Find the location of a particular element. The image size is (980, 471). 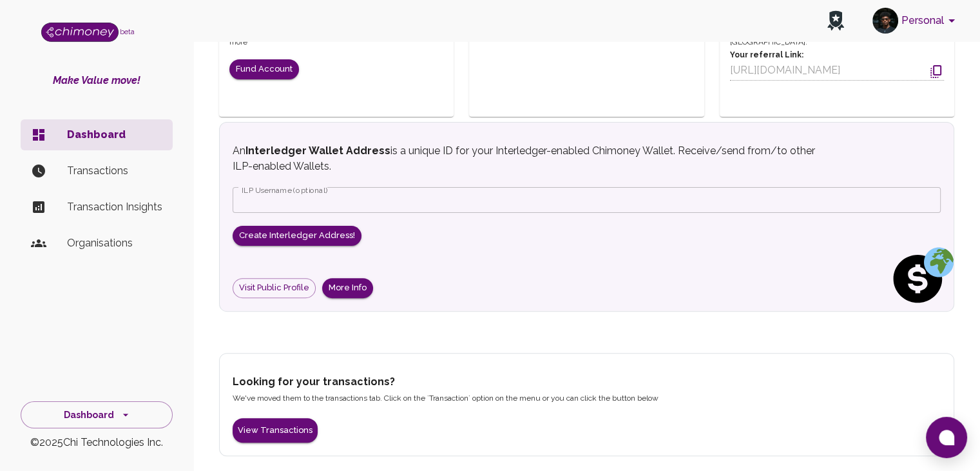

img: social spend is located at coordinates (922, 279).